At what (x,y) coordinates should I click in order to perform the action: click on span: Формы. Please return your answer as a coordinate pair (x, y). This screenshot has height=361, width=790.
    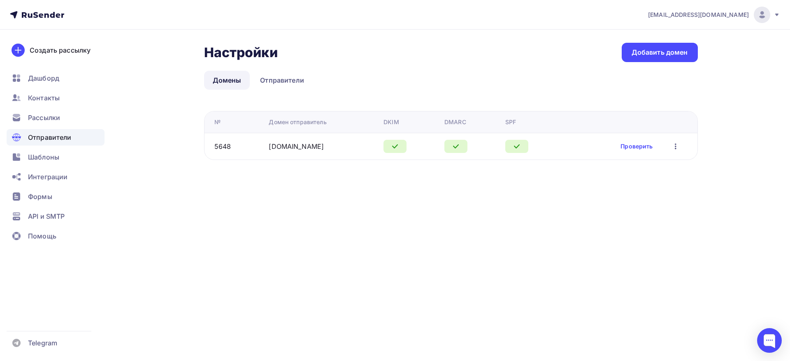
    Looking at the image, I should click on (40, 197).